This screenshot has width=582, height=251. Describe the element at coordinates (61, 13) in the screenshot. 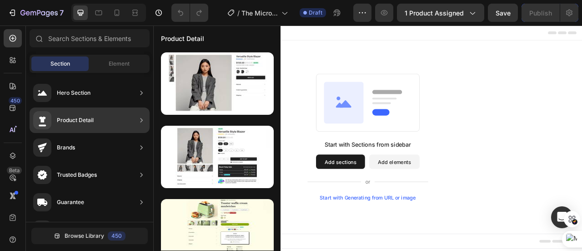

I see `p: 7` at that location.